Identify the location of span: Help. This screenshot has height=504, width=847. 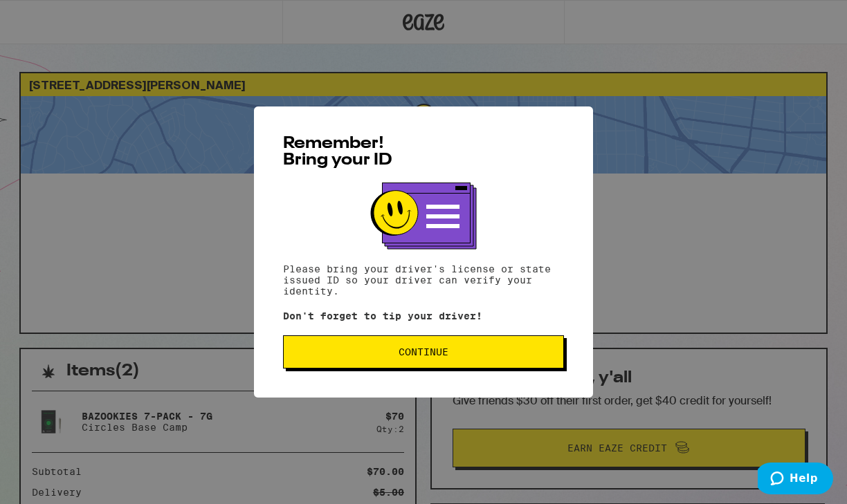
(46, 16).